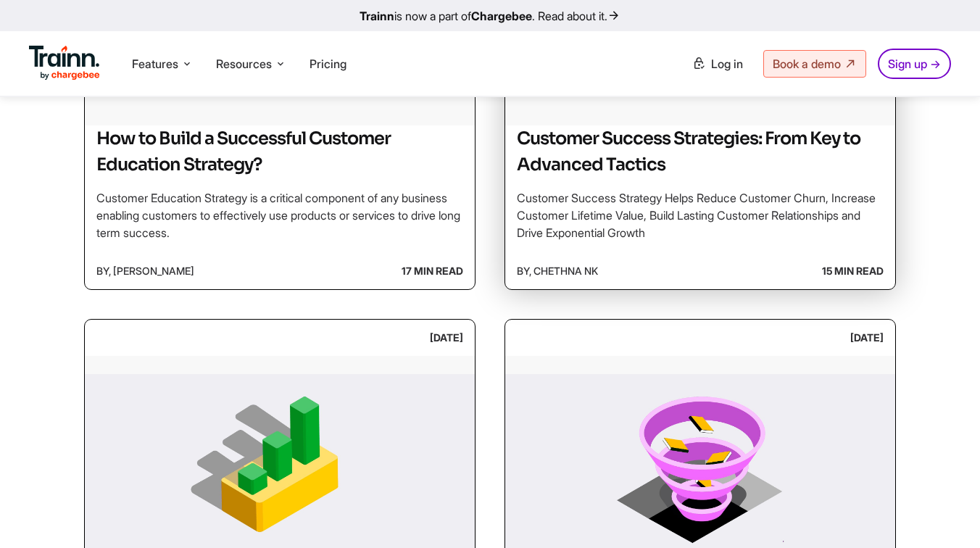 This screenshot has height=548, width=980. I want to click on div: Chat Widget, so click(943, 513).